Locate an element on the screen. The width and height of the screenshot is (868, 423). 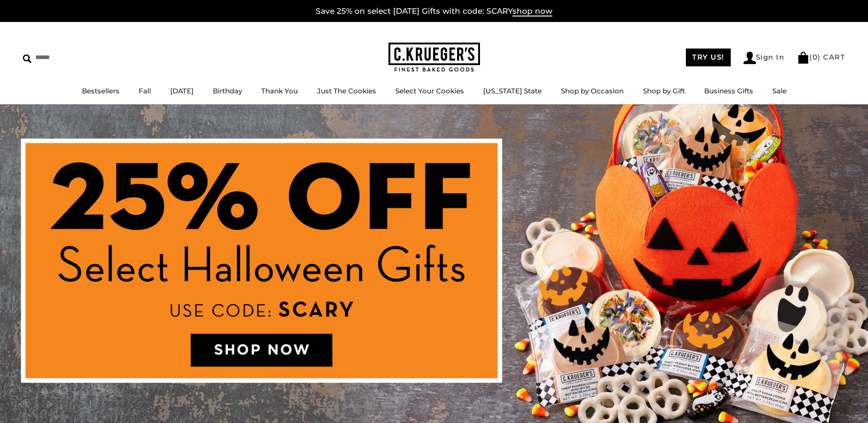
a: Birthday is located at coordinates (228, 91).